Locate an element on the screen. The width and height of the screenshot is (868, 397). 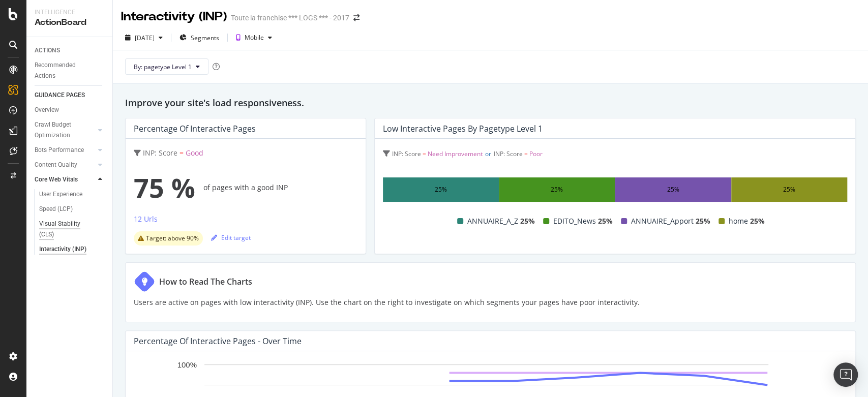
span: 75 % is located at coordinates (165, 188).